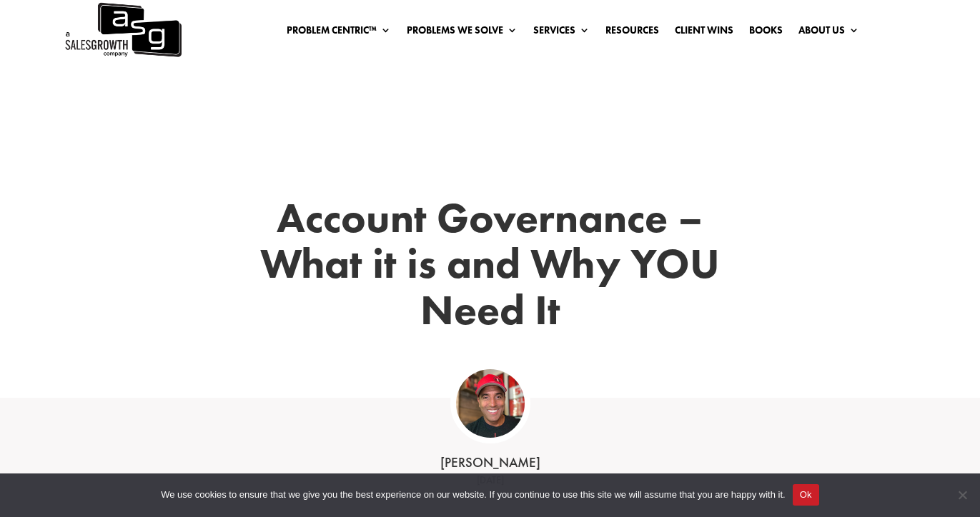 This screenshot has width=980, height=517. I want to click on img: ASG Co_alternate lockup (1), so click(490, 404).